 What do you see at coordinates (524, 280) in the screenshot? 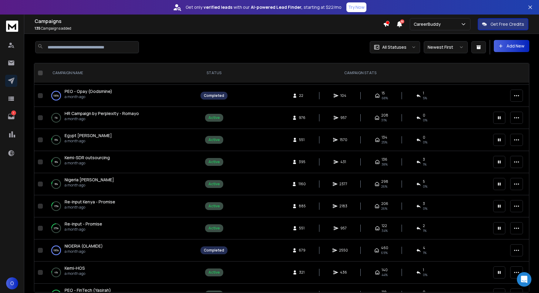
I see `div: Open Intercom Messenger` at bounding box center [524, 280].